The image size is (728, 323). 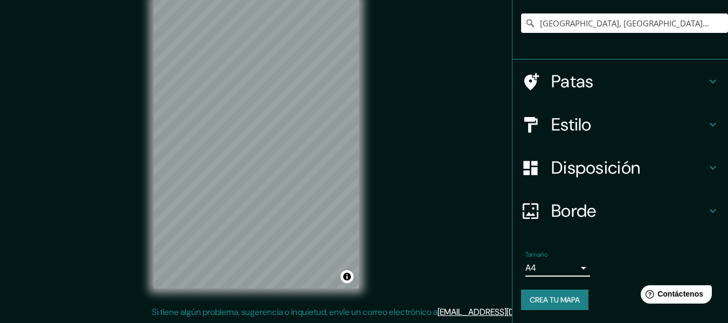 What do you see at coordinates (571, 124) in the screenshot?
I see `font: Estilo` at bounding box center [571, 124].